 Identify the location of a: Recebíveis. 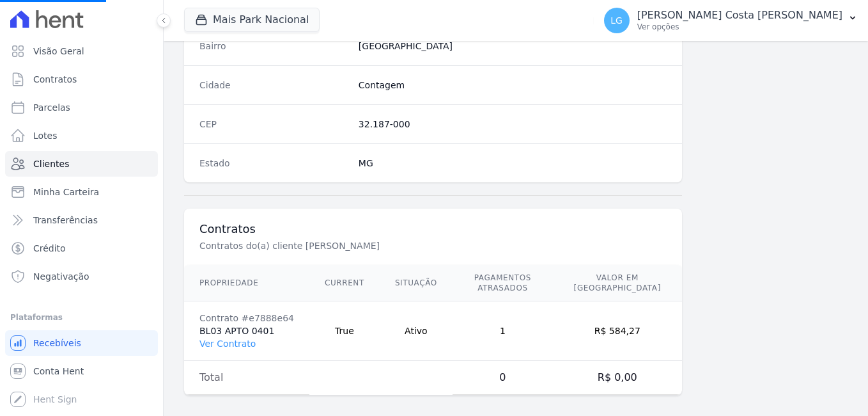
(82, 343).